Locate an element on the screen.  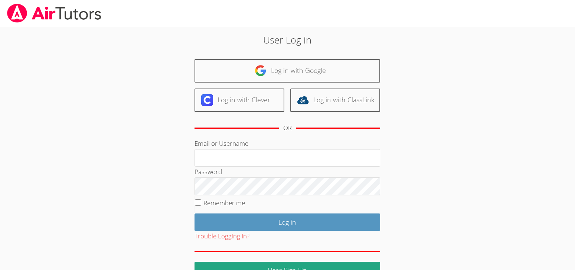
input: Log in is located at coordinates (288, 222).